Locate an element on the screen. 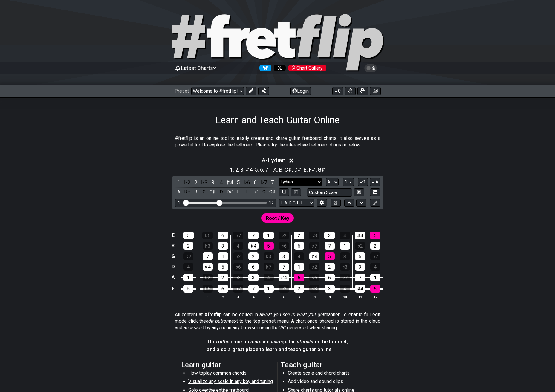 This screenshot has width=555, height=392. button: Store user defined scale is located at coordinates (359, 192).